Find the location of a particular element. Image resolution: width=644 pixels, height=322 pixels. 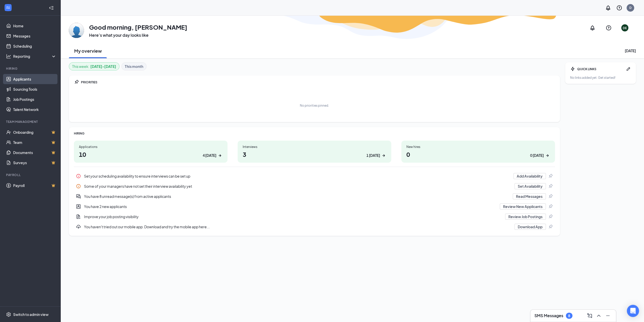

img: Dean is located at coordinates (77, 30).